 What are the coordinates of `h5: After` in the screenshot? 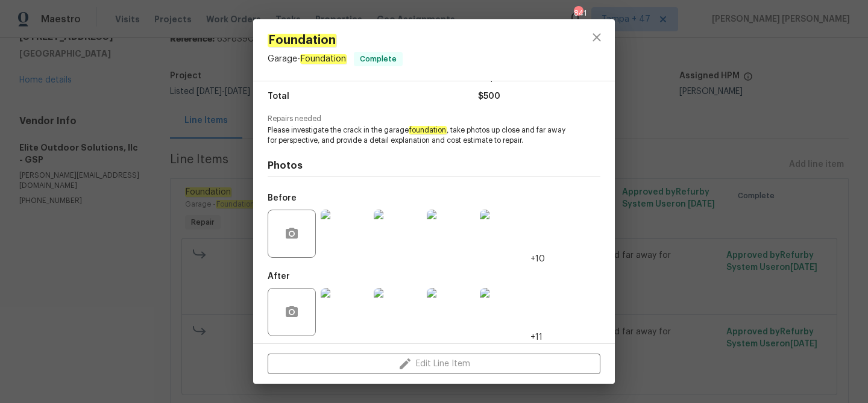 It's located at (279, 276).